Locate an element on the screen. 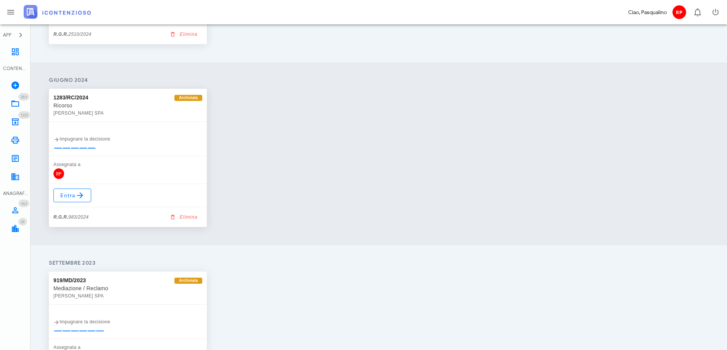 This screenshot has height=350, width=727. div: 983/2024 is located at coordinates (71, 217).